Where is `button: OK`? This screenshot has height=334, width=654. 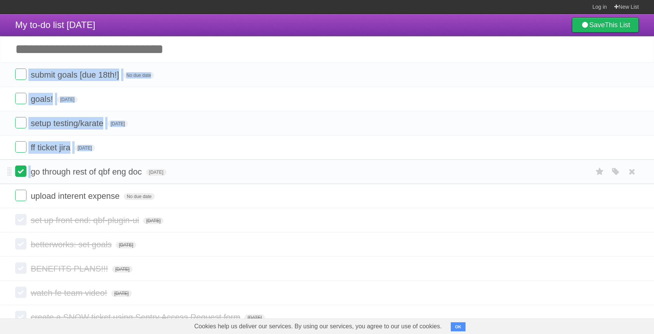
button: OK is located at coordinates (458, 326).